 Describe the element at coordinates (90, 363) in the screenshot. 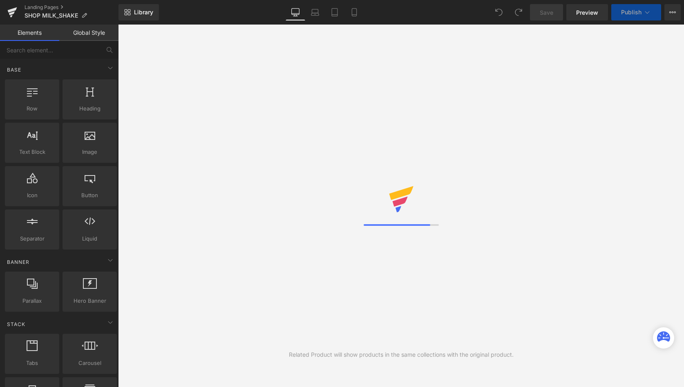

I see `span: Carousel` at that location.